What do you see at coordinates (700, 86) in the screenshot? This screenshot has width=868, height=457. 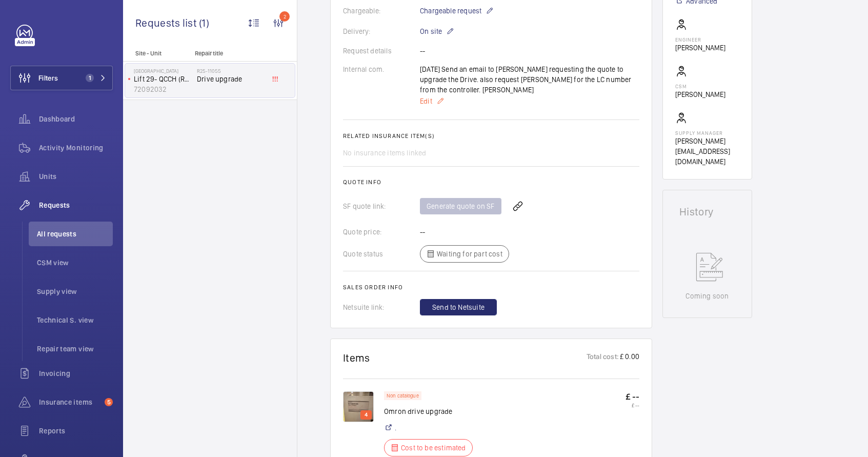 I see `p: CSM` at bounding box center [700, 86].